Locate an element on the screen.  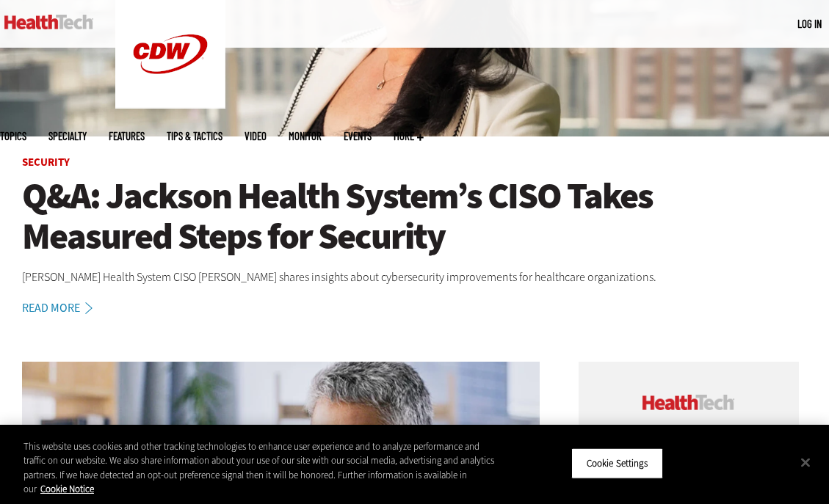
a: Events is located at coordinates (357, 136).